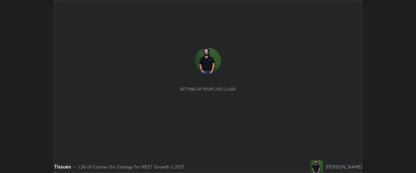 This screenshot has height=173, width=416. What do you see at coordinates (62, 167) in the screenshot?
I see `div: Tissues` at bounding box center [62, 167].